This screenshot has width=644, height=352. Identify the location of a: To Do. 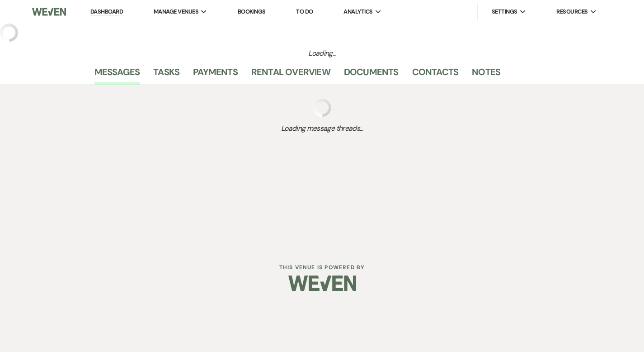
(304, 11).